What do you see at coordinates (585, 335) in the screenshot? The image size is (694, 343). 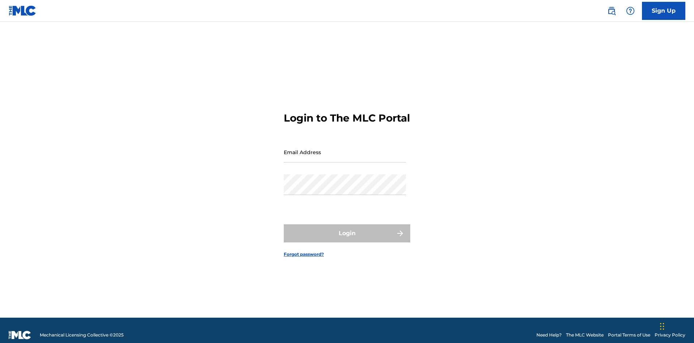 I see `a: The MLC Website` at bounding box center [585, 335].